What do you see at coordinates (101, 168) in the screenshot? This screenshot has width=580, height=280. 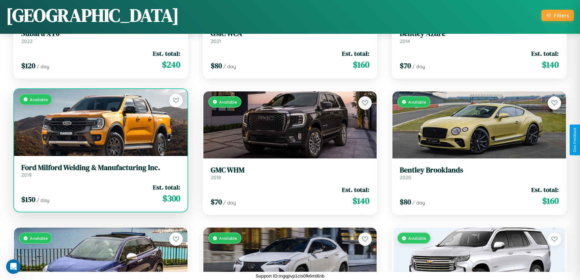 I see `h3: Ford Milford Welding & Manufacturing Inc.` at bounding box center [101, 168].